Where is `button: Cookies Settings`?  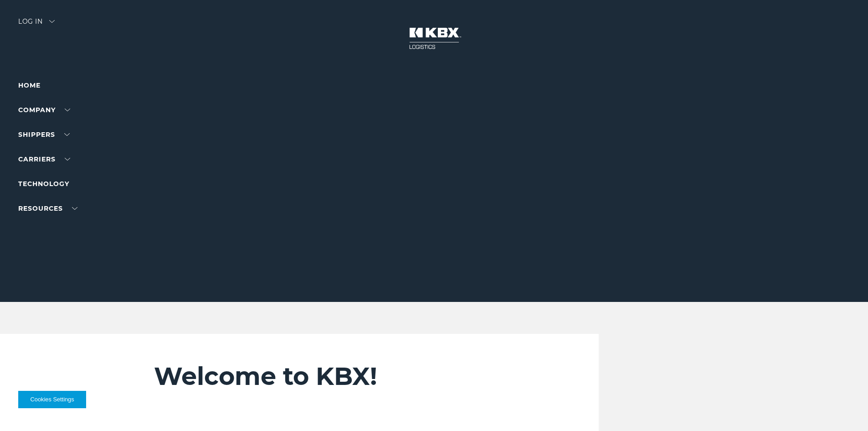 button: Cookies Settings is located at coordinates (52, 399).